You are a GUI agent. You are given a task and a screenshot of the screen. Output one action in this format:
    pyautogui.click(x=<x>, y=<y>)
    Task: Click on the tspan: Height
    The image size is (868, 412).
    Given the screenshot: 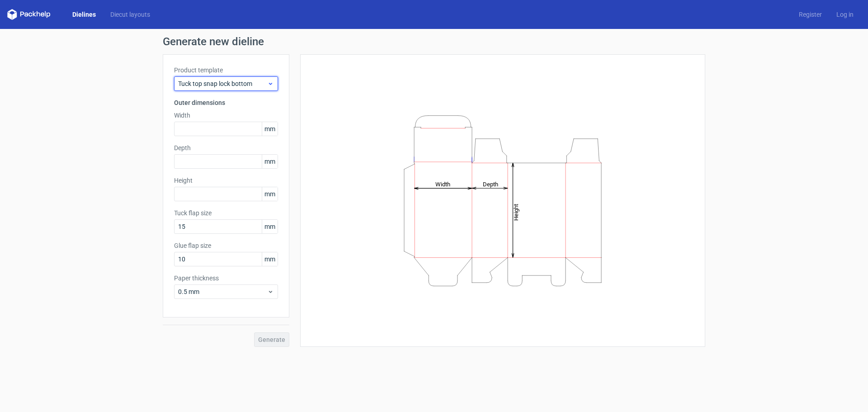 What is the action you would take?
    pyautogui.click(x=516, y=212)
    